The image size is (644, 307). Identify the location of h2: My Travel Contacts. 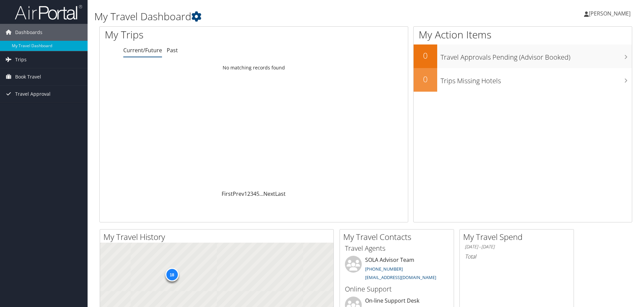
(398, 237).